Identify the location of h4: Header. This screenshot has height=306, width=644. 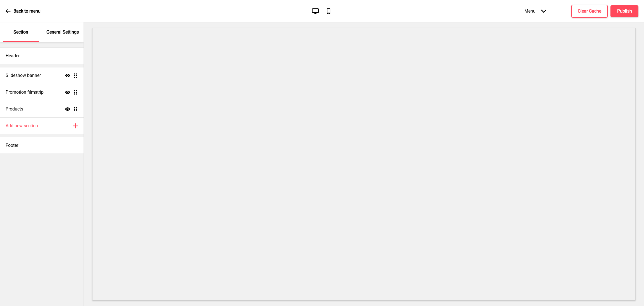
(12, 56).